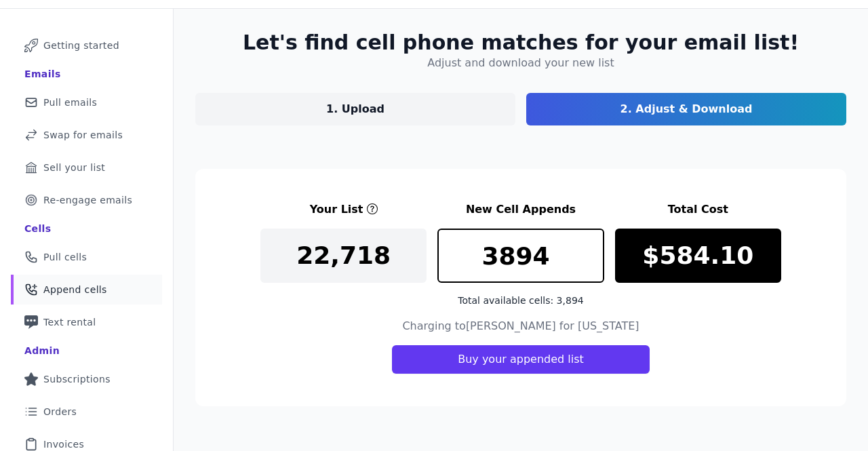  I want to click on div: Admin, so click(42, 351).